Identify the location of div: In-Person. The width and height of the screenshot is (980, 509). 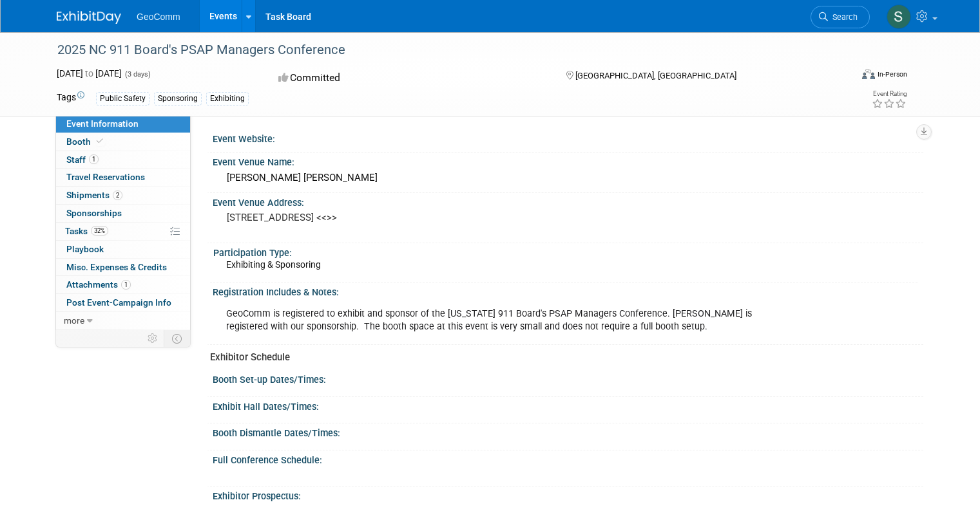
(891, 74).